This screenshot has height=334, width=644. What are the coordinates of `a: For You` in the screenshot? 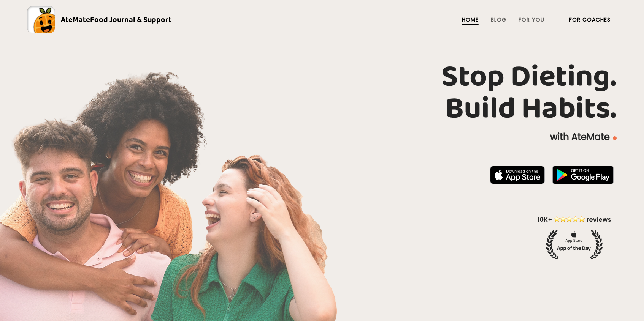 It's located at (531, 19).